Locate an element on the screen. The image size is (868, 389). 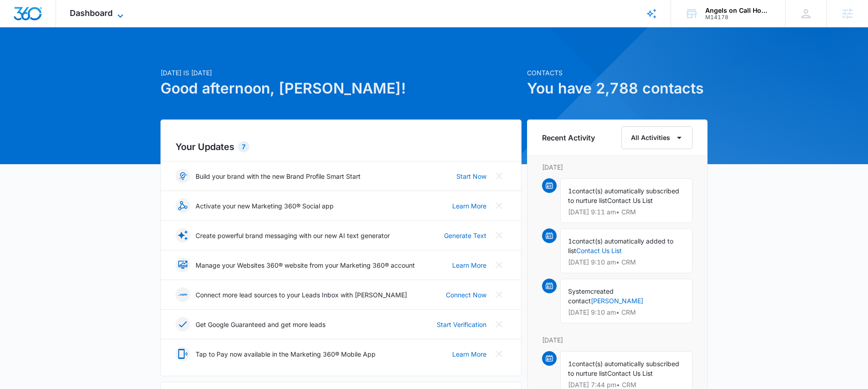
div: 7 is located at coordinates (244, 147).